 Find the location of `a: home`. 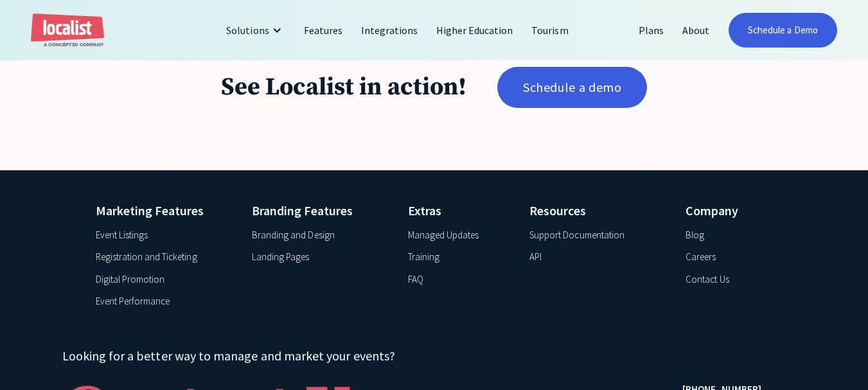

a: home is located at coordinates (68, 30).